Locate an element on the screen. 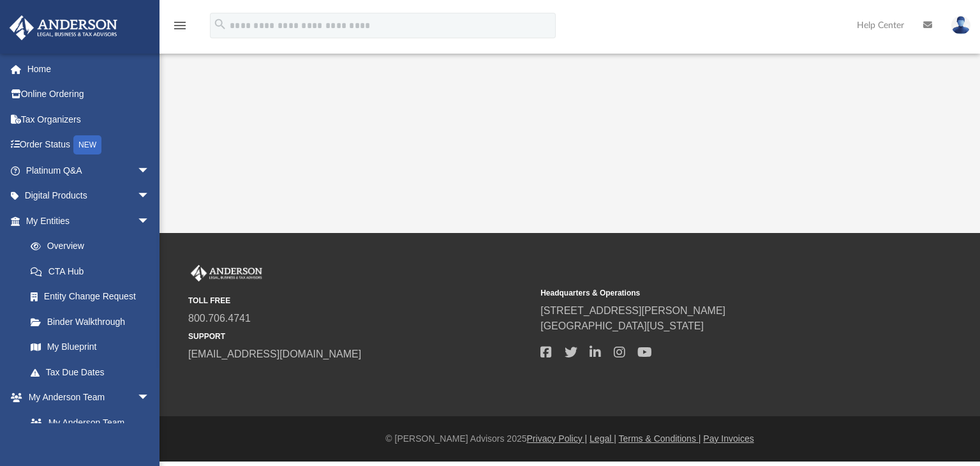 The height and width of the screenshot is (466, 980). a: Platinum Q&Aarrow_drop_down is located at coordinates (88, 170).